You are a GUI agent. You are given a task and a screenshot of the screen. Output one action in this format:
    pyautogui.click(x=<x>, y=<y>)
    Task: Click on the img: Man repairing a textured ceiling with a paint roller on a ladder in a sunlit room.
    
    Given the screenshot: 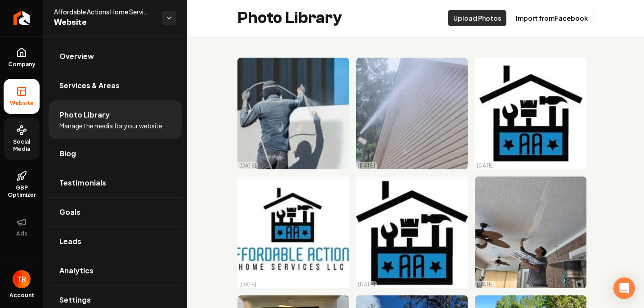 What is the action you would take?
    pyautogui.click(x=531, y=232)
    